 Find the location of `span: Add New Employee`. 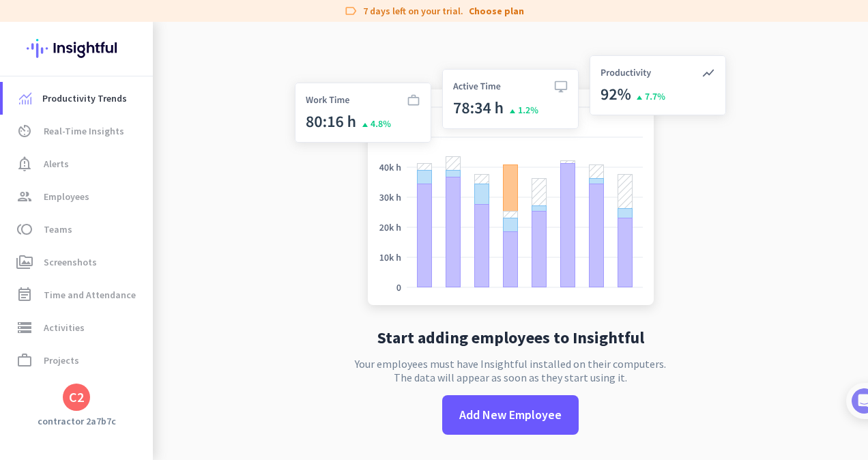

span: Add New Employee is located at coordinates (510, 415).